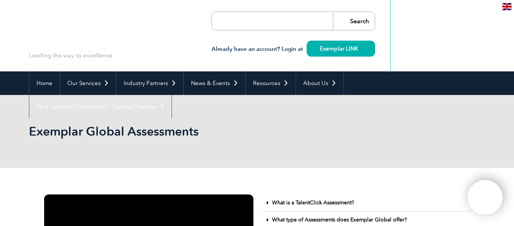 The width and height of the screenshot is (514, 226). Describe the element at coordinates (485, 198) in the screenshot. I see `img: svg+xml;nitro-empty-id=MTk0NDoxMTY=-1;base64,PHN2ZyB2aWV3Qm94PSIwIDAgNDAwIDQwMCIgd2lkdGg9IjQwMCIg...` at that location.